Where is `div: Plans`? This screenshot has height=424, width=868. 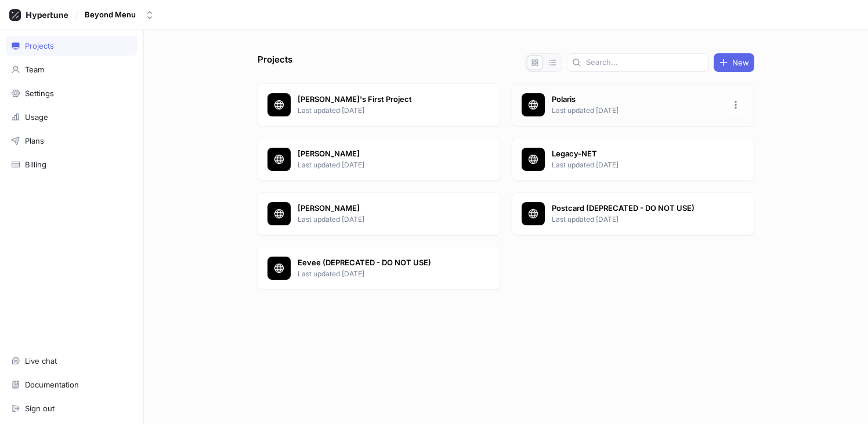
div: Plans is located at coordinates (34, 141).